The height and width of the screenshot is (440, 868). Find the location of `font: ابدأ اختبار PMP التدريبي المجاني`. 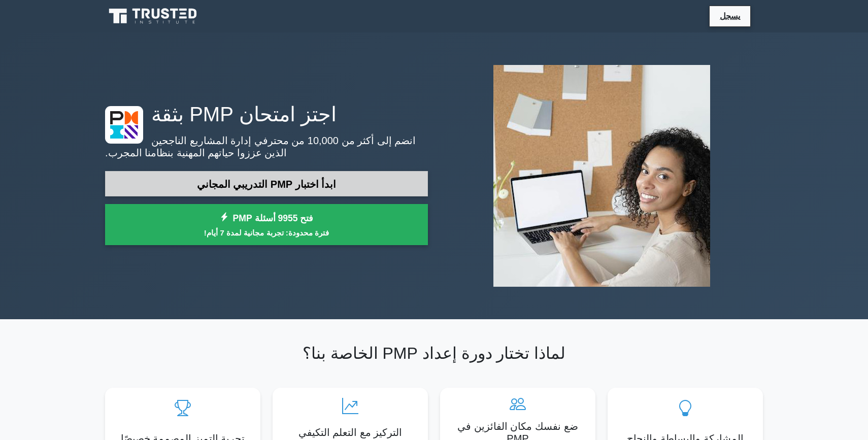

font: ابدأ اختبار PMP التدريبي المجاني is located at coordinates (266, 184).